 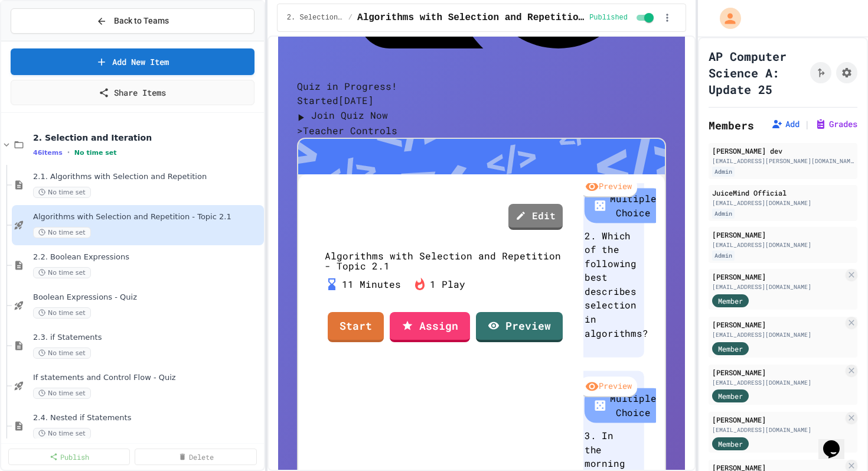 What do you see at coordinates (757, 72) in the screenshot?
I see `h1: AP Computer Science A: Update 25` at bounding box center [757, 72].